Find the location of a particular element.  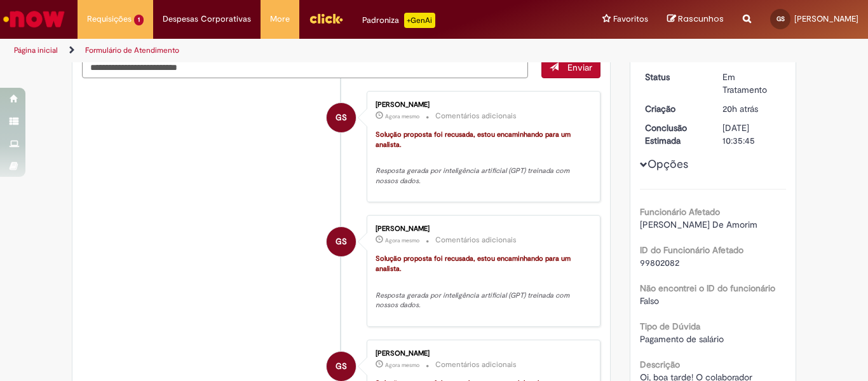

a: Rascunhos is located at coordinates (695, 19).